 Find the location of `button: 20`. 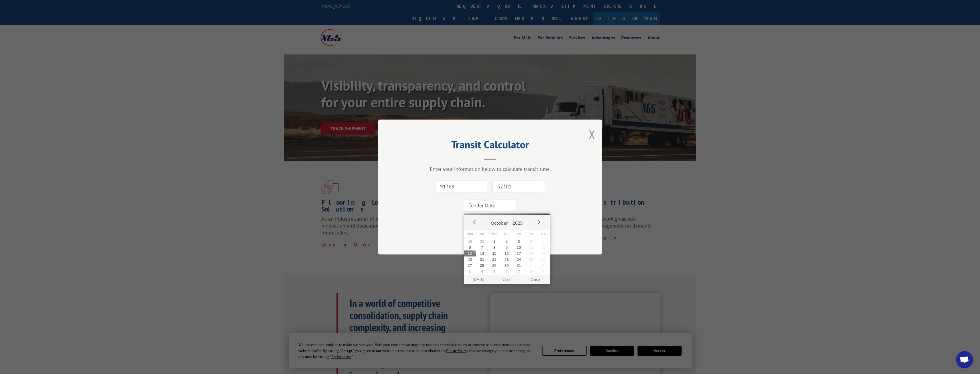

button: 20 is located at coordinates (470, 259).